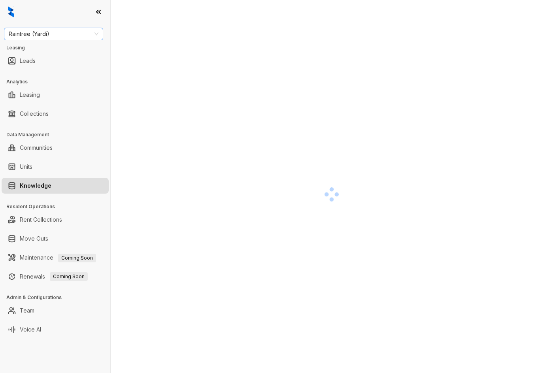 The width and height of the screenshot is (538, 373). Describe the element at coordinates (55, 148) in the screenshot. I see `li: Communities` at that location.